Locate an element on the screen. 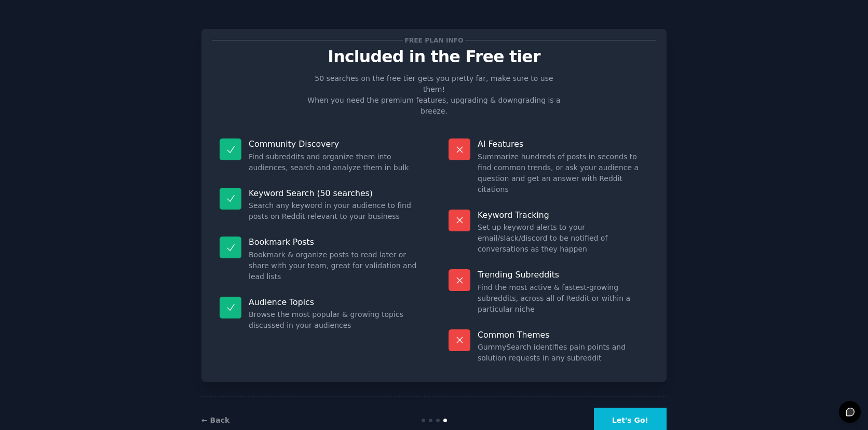 The image size is (868, 430). dd: Find subreddits and organize them into audiences, search and analyze them in bulk is located at coordinates (334, 163).